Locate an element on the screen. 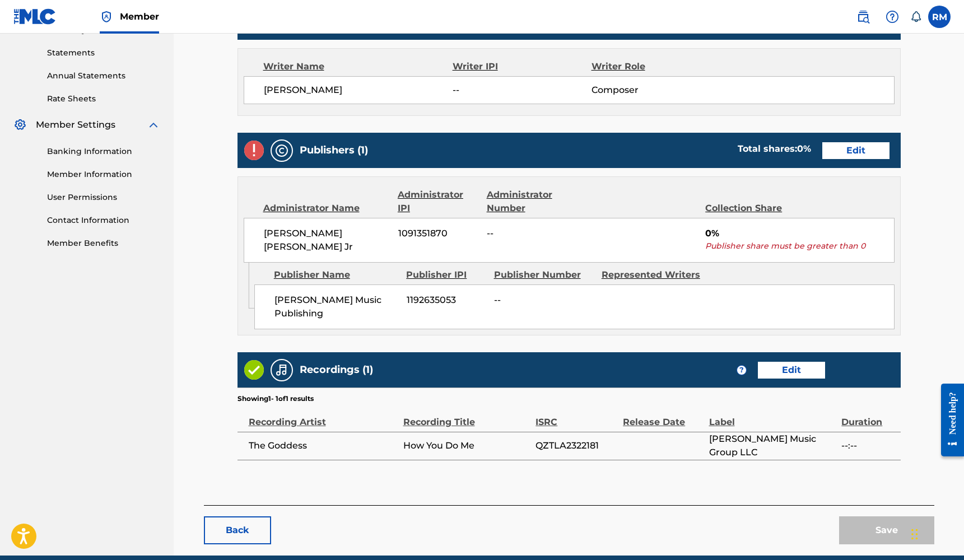 Image resolution: width=964 pixels, height=560 pixels. div: User Menu is located at coordinates (939, 17).